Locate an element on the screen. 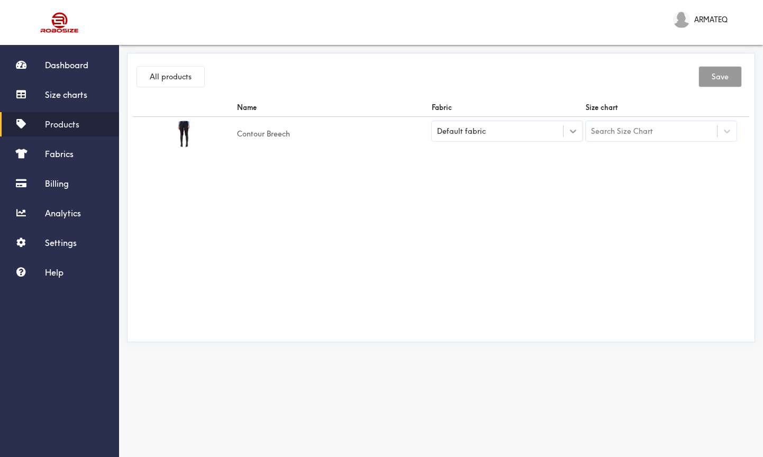 This screenshot has width=763, height=457. img: ARMATEQ is located at coordinates (681, 20).